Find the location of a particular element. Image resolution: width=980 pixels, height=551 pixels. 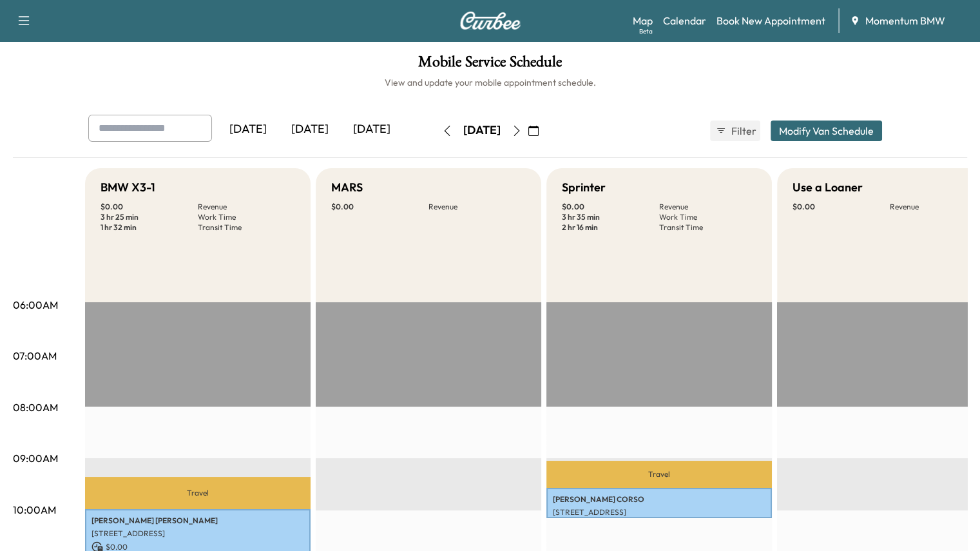

span: Filter is located at coordinates (743, 131).